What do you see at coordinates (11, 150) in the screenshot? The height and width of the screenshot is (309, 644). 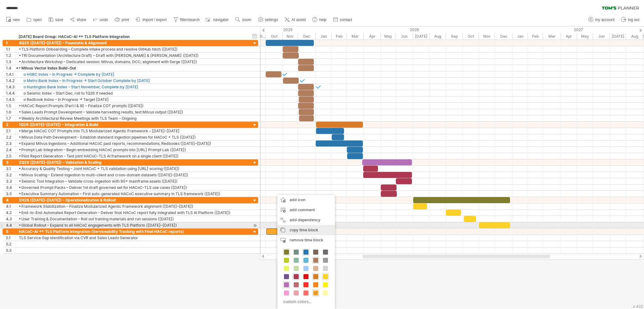 I see `div: 2.4` at bounding box center [11, 150].